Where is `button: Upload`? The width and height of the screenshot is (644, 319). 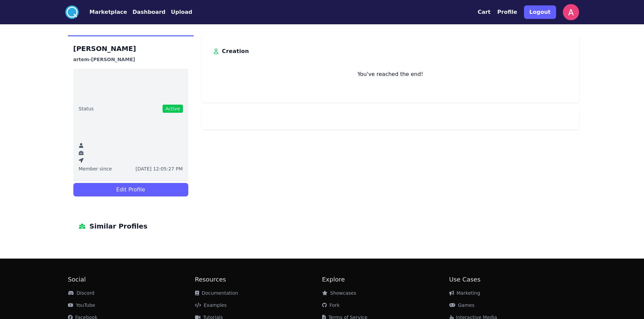
button: Upload is located at coordinates (181, 12).